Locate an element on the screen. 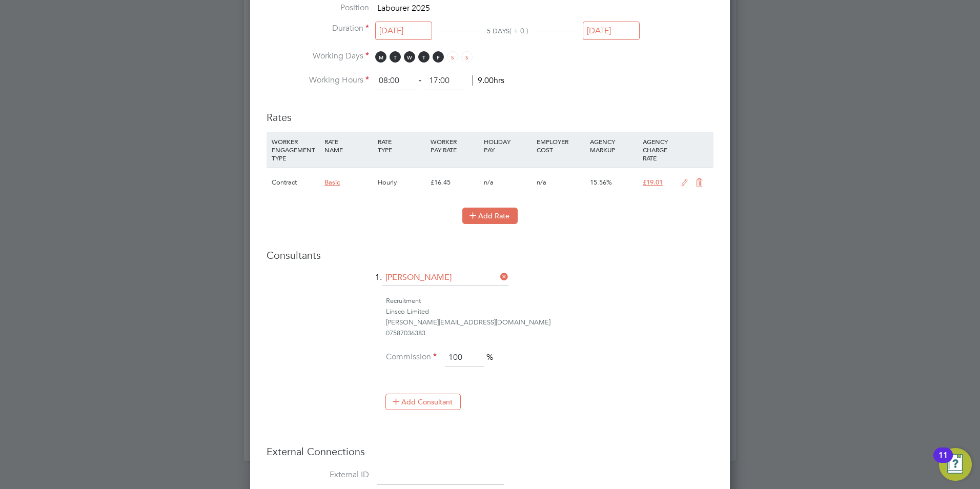 The width and height of the screenshot is (980, 489). div: 07587036383 is located at coordinates (549, 333).